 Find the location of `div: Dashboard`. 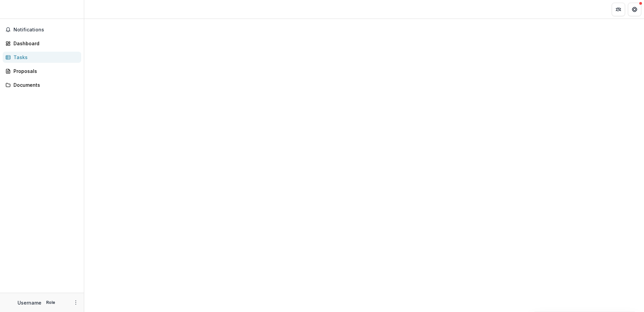

div: Dashboard is located at coordinates (45, 43).